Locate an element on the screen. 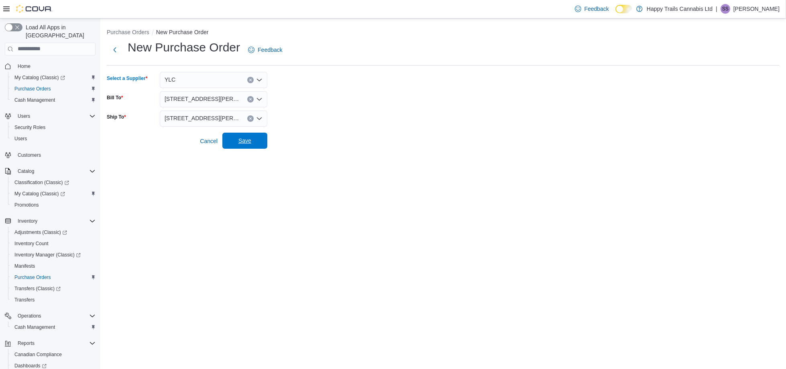 The image size is (786, 369). span: Save is located at coordinates (245, 141).